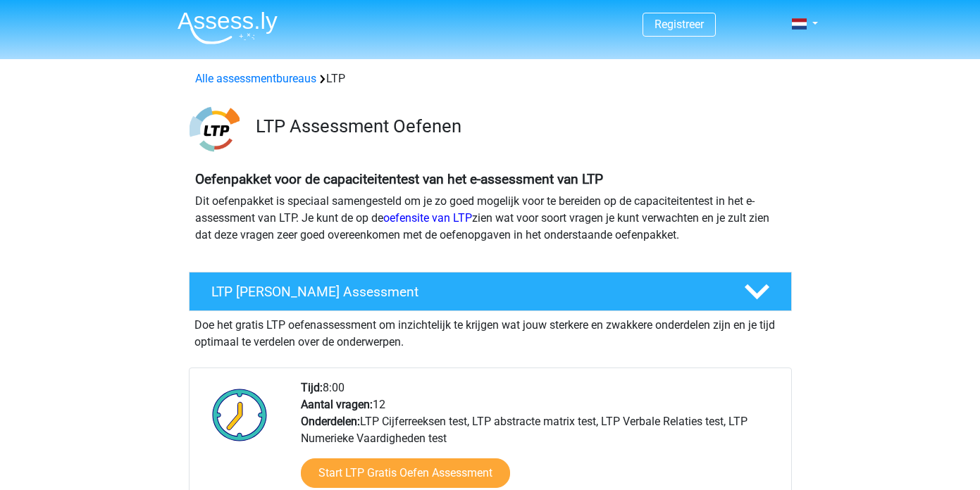 The width and height of the screenshot is (980, 490). I want to click on img: Assessly, so click(227, 28).